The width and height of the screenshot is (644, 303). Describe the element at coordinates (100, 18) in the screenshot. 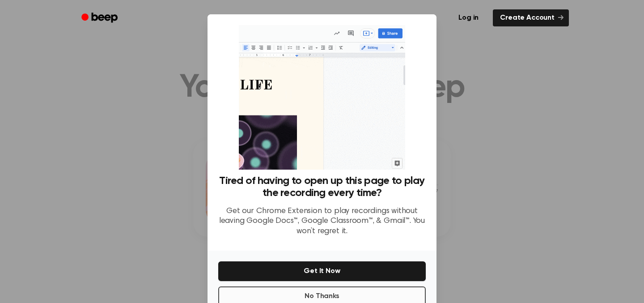

I see `a: Beep` at that location.